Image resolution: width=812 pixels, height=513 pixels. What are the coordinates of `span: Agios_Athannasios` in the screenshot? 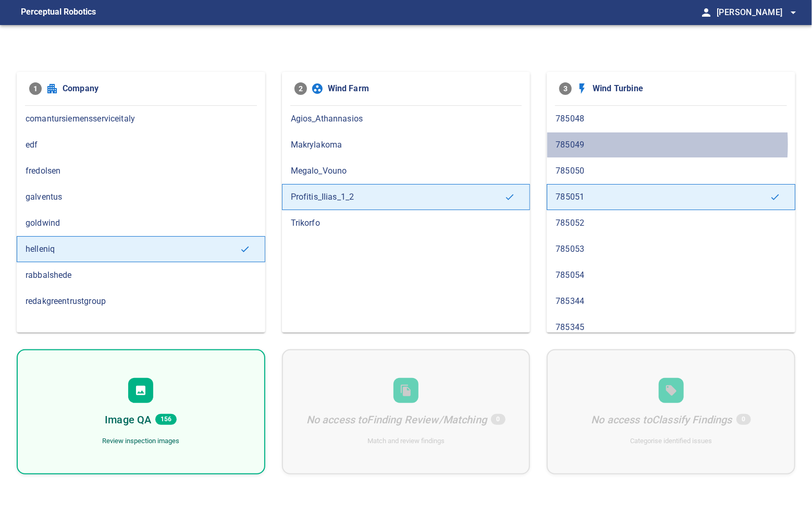 It's located at (406, 119).